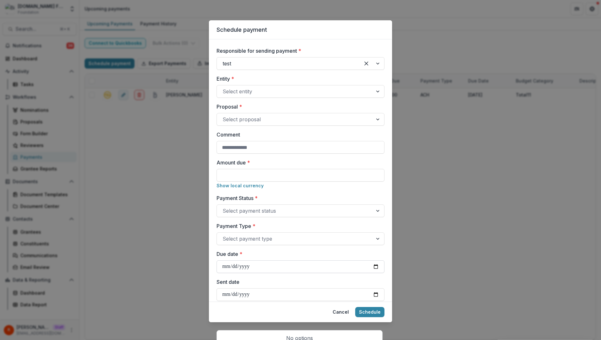 The width and height of the screenshot is (601, 340). What do you see at coordinates (298, 282) in the screenshot?
I see `label: Sent date` at bounding box center [298, 282].